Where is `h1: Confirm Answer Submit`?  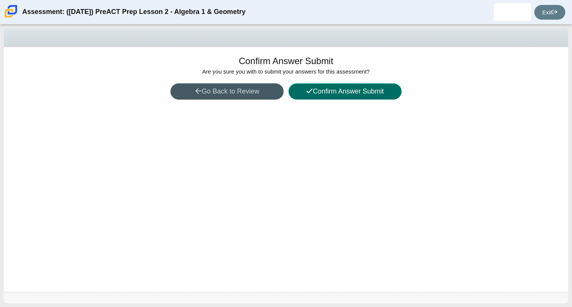
h1: Confirm Answer Submit is located at coordinates (286, 61).